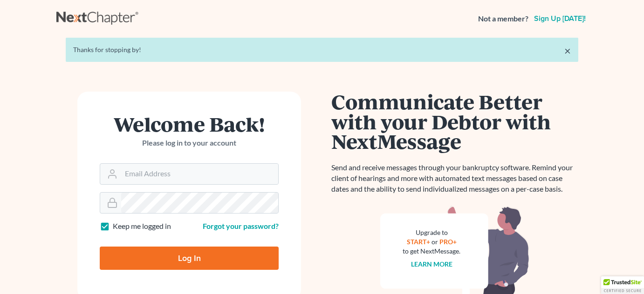 This screenshot has height=294, width=644. Describe the element at coordinates (141, 227) in the screenshot. I see `label: Keep me logged in` at that location.